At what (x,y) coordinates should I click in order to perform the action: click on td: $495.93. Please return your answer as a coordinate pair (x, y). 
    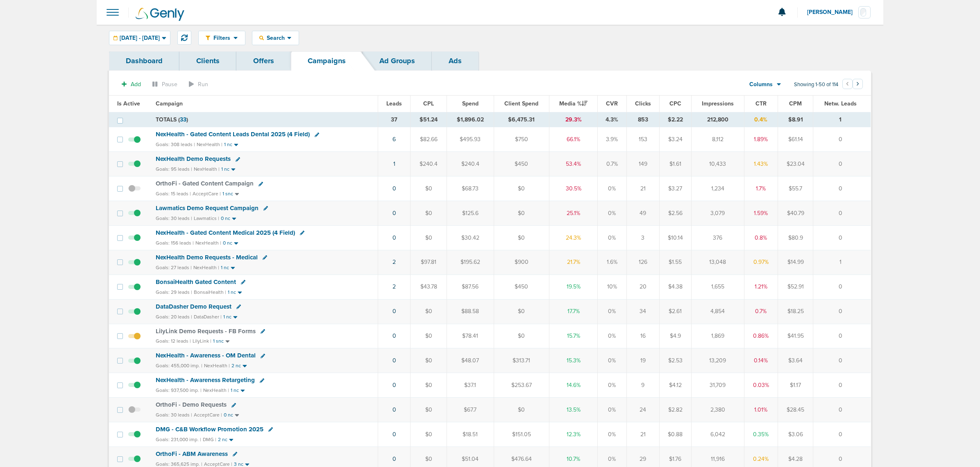
    Looking at the image, I should click on (470, 139).